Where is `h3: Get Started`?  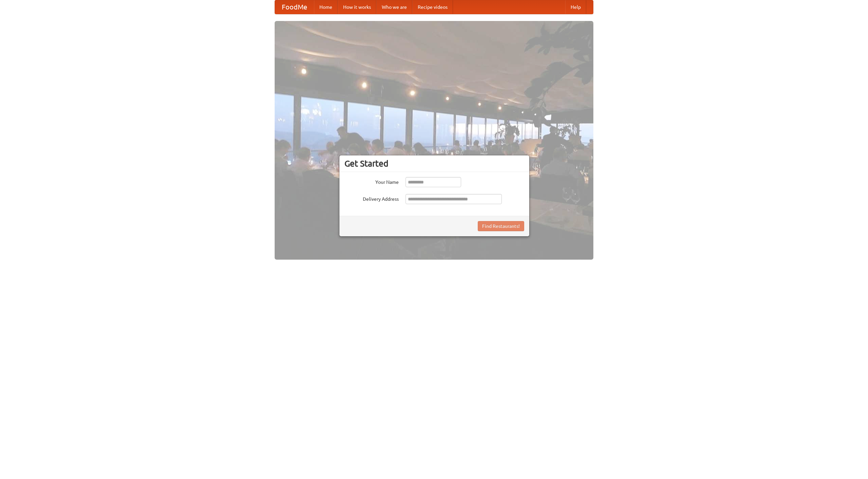
h3: Get Started is located at coordinates (435, 164).